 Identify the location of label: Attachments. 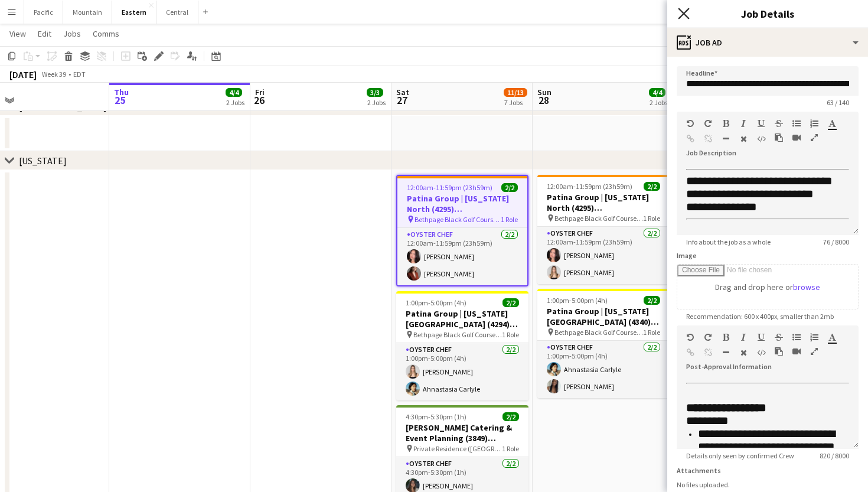
(698, 470).